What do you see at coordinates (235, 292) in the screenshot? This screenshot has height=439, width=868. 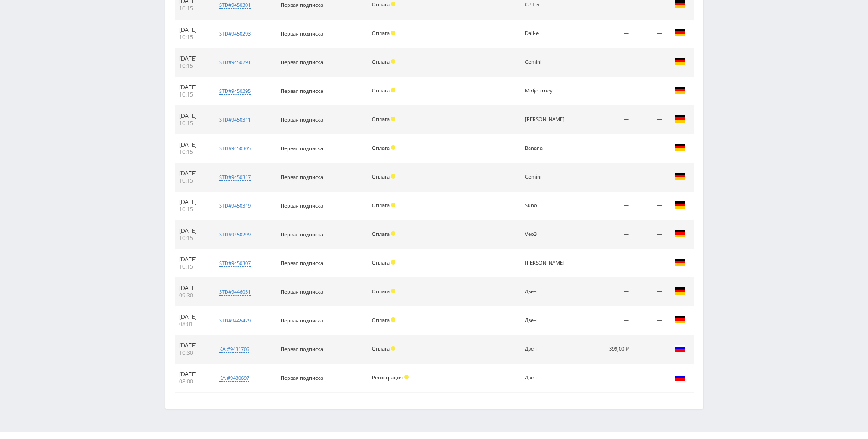 I see `div: std#9446051` at bounding box center [235, 292].